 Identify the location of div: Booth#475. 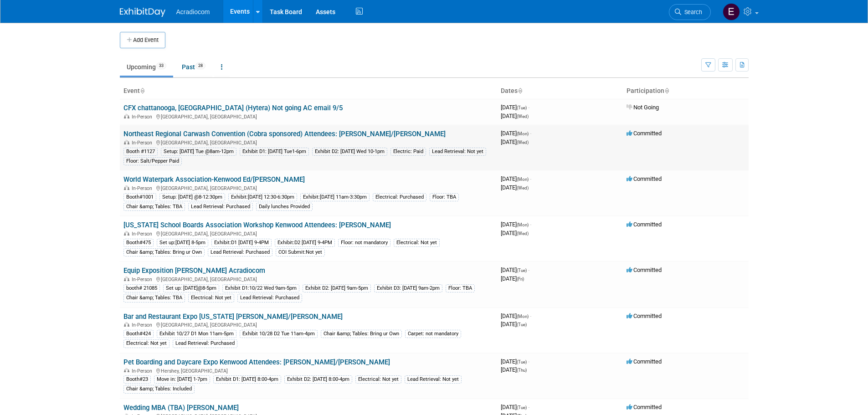
(138, 243).